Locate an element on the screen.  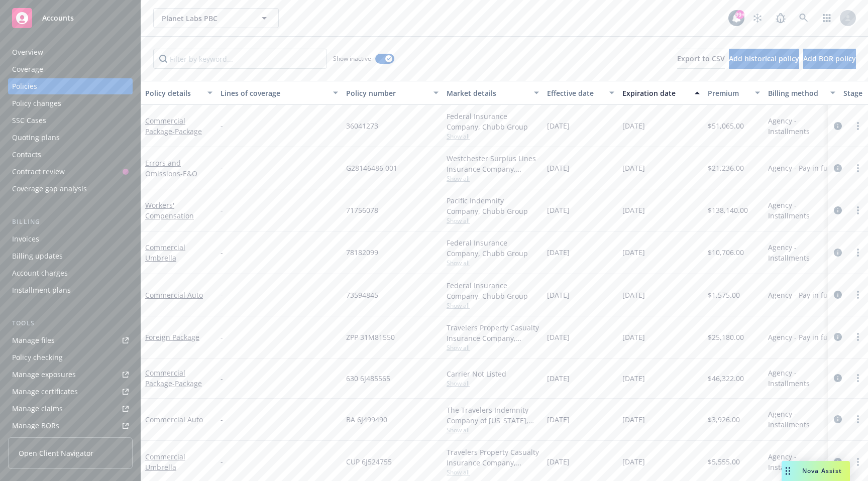
a: Stop snowing is located at coordinates (758, 18).